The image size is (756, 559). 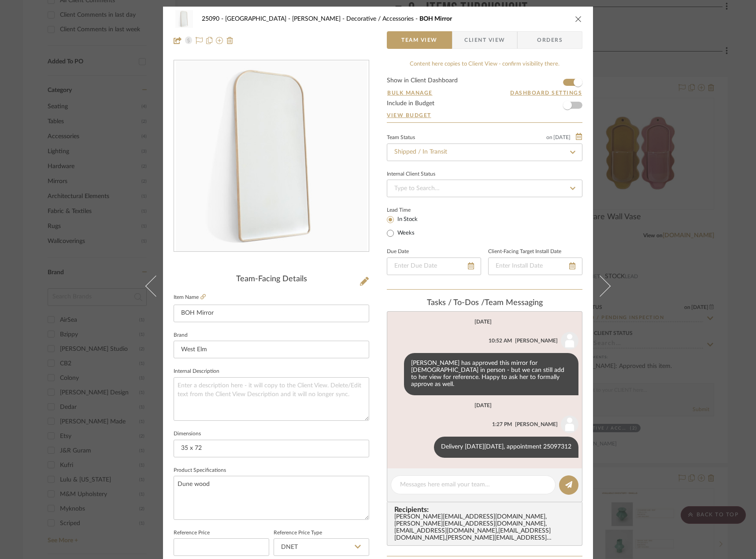 What do you see at coordinates (298, 533) in the screenshot?
I see `label: Reference Price Type` at bounding box center [298, 533].